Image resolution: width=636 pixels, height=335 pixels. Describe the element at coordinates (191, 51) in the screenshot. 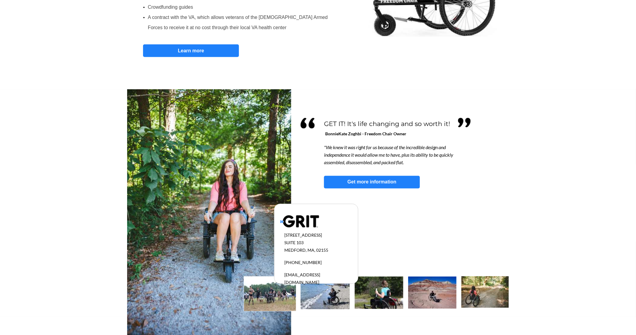

I see `a: Learn more` at that location.